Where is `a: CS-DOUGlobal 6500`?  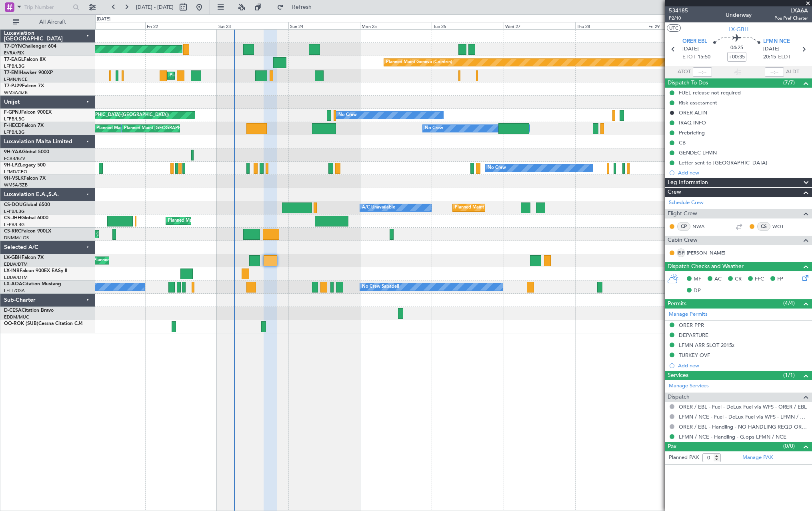 a: CS-DOUGlobal 6500 is located at coordinates (26, 205).